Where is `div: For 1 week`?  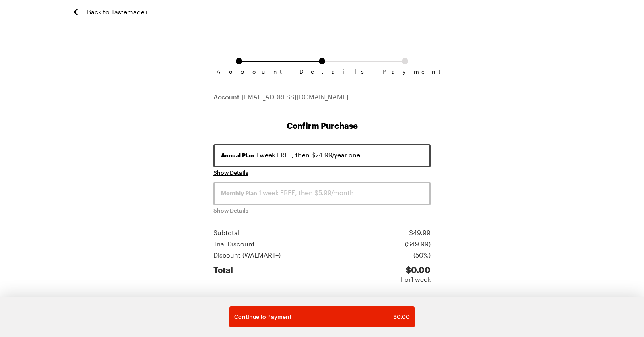 div: For 1 week is located at coordinates (416, 279).